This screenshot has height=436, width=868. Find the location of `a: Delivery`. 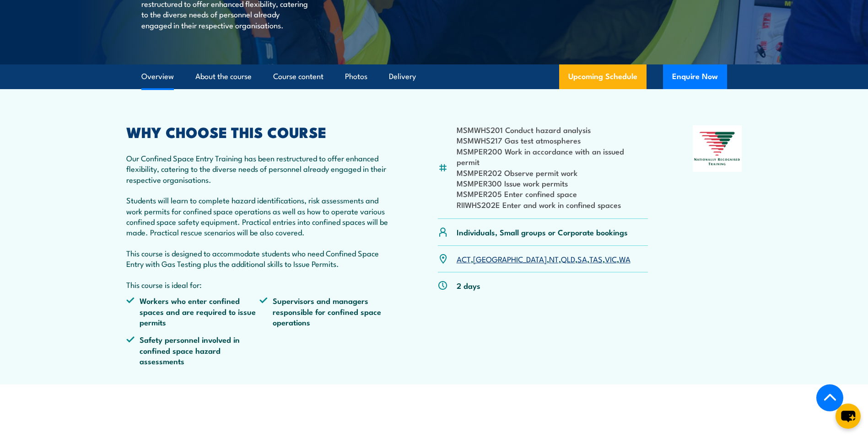

a: Delivery is located at coordinates (402, 76).